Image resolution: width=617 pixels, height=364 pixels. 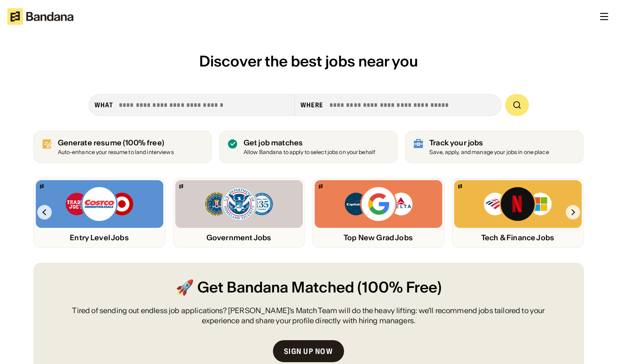 I want to click on div: Entry Level Jobs, so click(x=100, y=237).